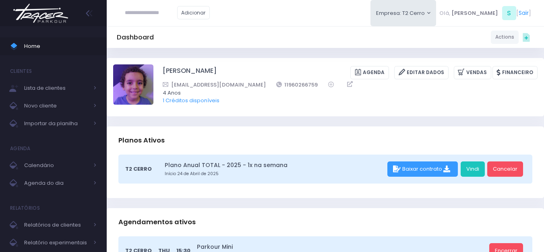  I want to click on a: Vindi, so click(473, 169).